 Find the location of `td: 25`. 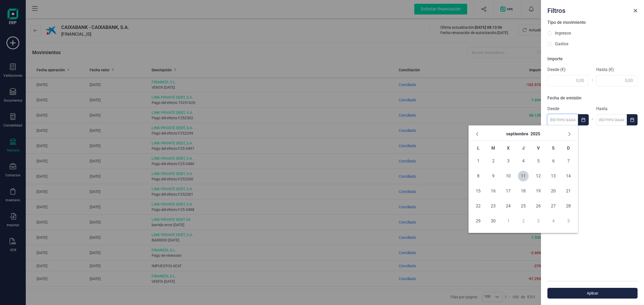

td: 25 is located at coordinates (523, 206).